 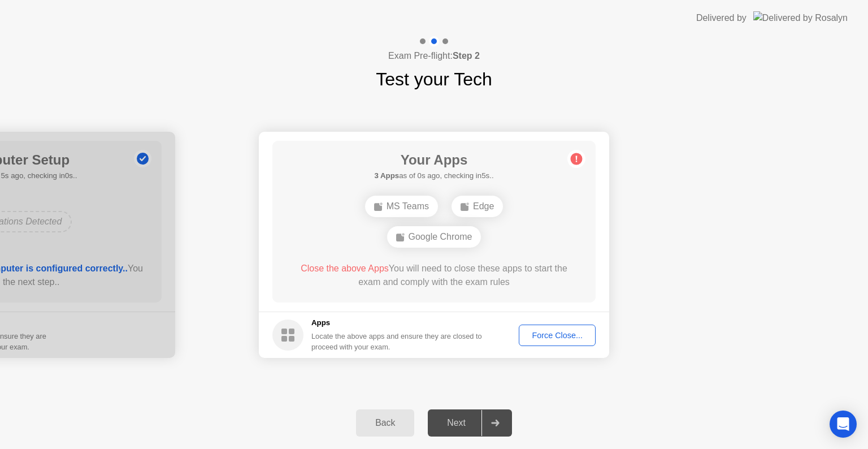 I want to click on button: Next, so click(x=469, y=423).